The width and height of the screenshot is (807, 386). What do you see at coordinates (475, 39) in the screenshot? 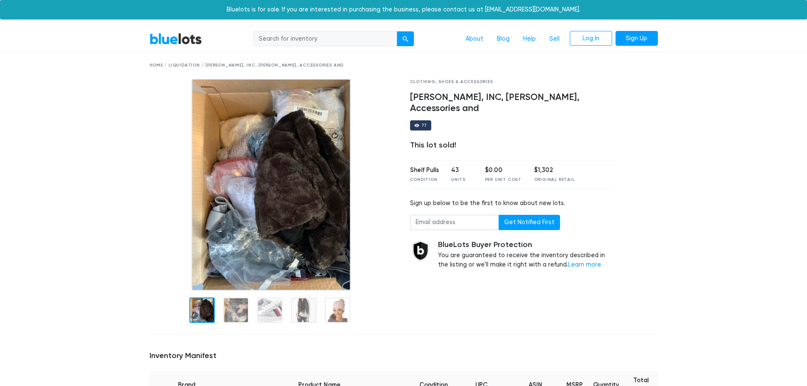
I see `a: About` at bounding box center [475, 39].